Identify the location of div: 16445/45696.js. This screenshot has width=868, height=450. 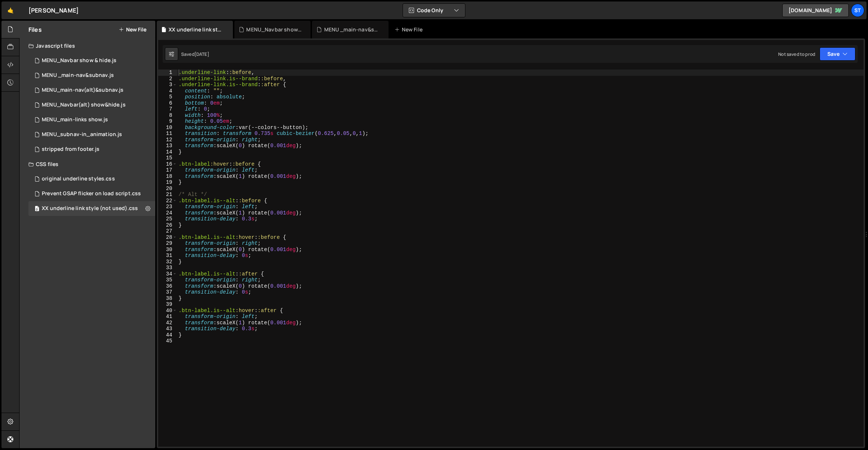
(92, 105).